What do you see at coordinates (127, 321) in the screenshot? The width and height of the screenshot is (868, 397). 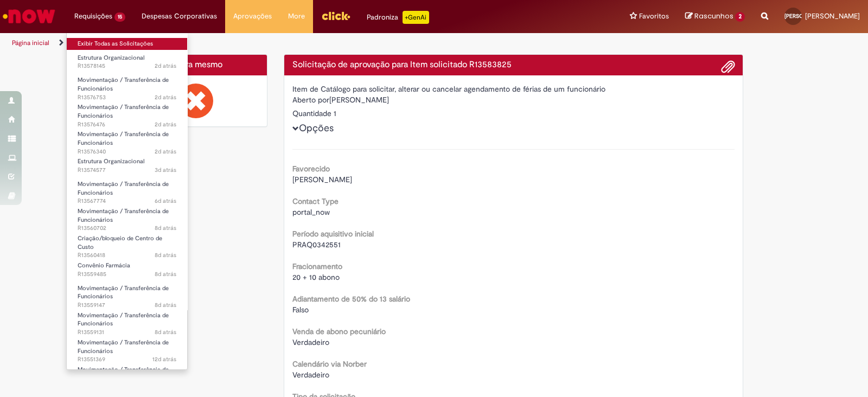 I see `a: Aberto R13559131 : Movimentação / Transferência de Funcionários` at bounding box center [127, 321].